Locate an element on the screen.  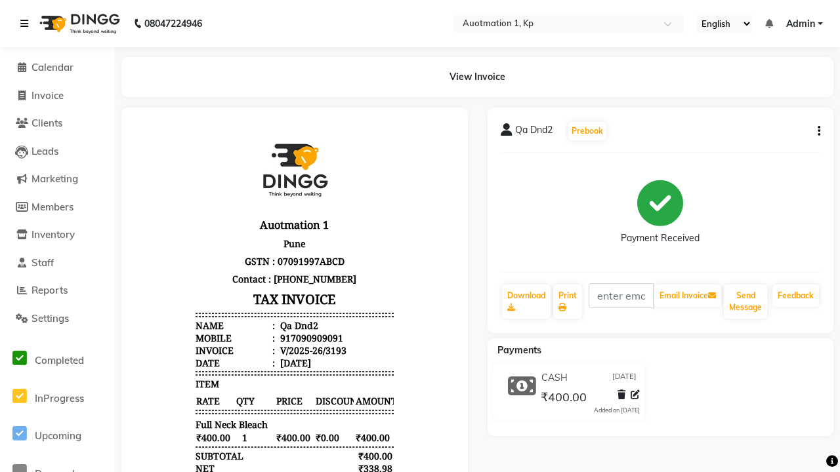
span: Admin is located at coordinates (171, 434).